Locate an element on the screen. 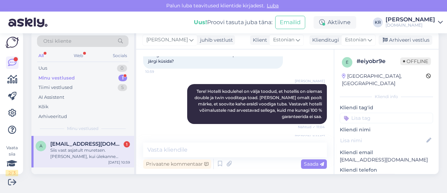 The height and width of the screenshot is (193, 447). span: Saada is located at coordinates (314, 164).